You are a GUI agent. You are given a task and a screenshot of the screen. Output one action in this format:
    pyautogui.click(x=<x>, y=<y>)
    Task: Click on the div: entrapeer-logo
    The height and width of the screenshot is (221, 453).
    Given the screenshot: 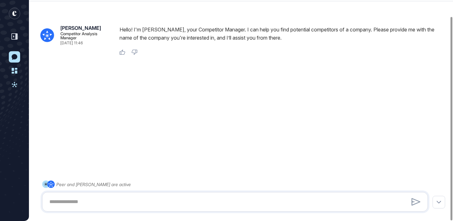 What is the action you would take?
    pyautogui.click(x=14, y=14)
    